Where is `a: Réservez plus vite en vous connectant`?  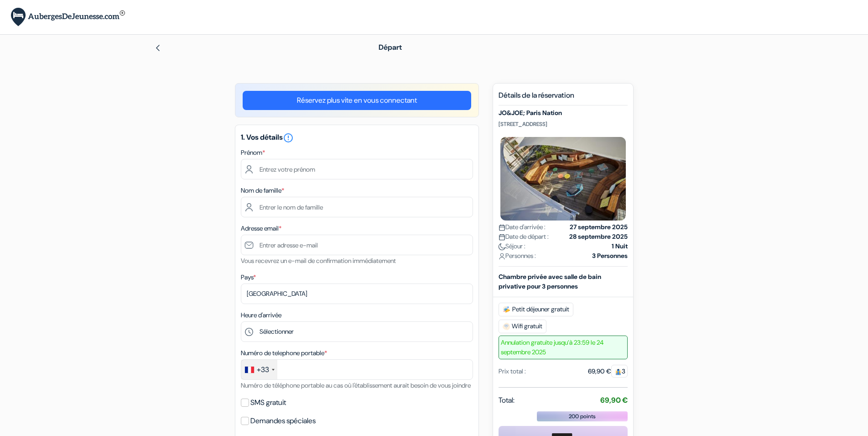 a: Réservez plus vite en vous connectant is located at coordinates (357, 100).